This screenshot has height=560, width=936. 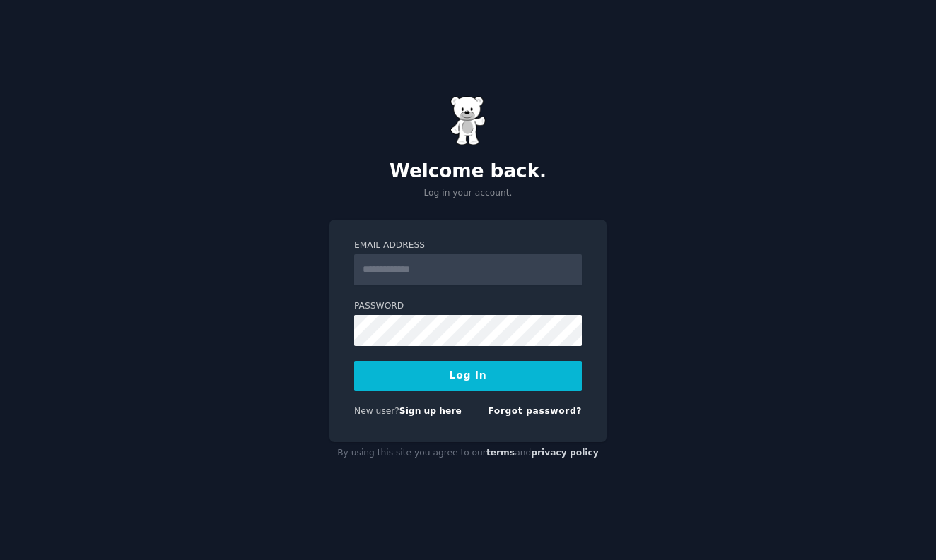 What do you see at coordinates (534, 411) in the screenshot?
I see `a: Forgot password?` at bounding box center [534, 411].